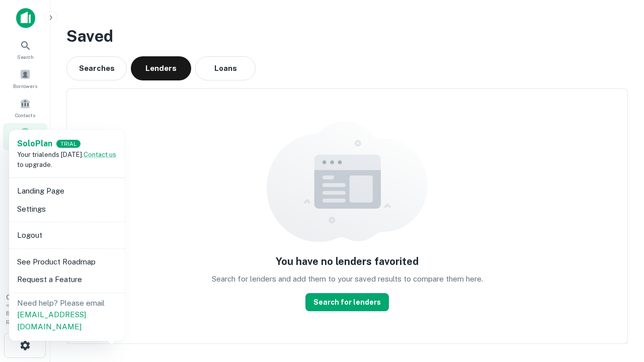 Image resolution: width=644 pixels, height=362 pixels. What do you see at coordinates (35, 143) in the screenshot?
I see `strong: Solo Plan` at bounding box center [35, 143].